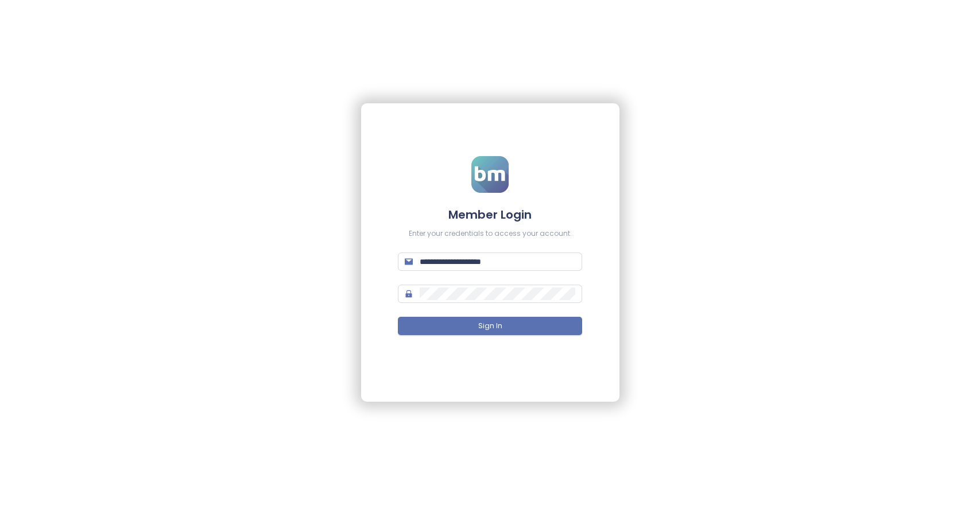 The image size is (980, 505). Describe the element at coordinates (490, 215) in the screenshot. I see `h4: Member Login` at that location.